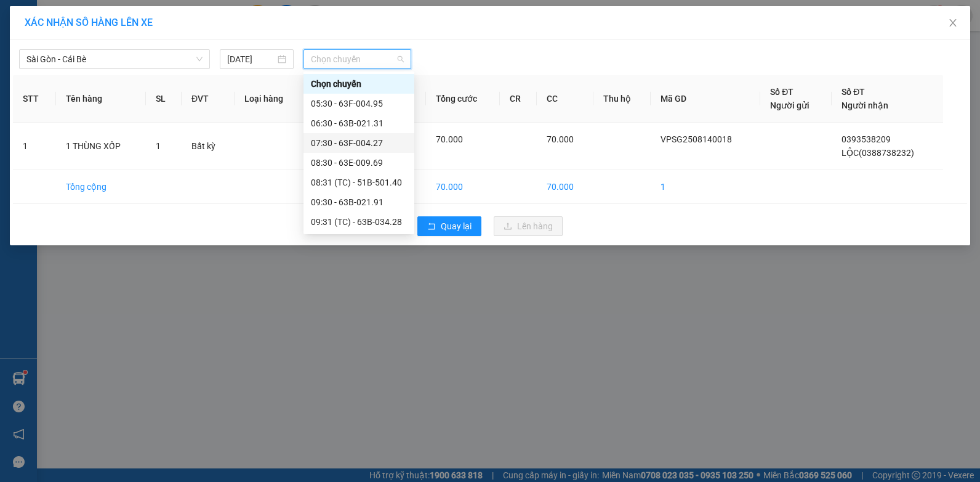  Describe the element at coordinates (359, 123) in the screenshot. I see `div: 06:30 - 63B-021.31` at that location.